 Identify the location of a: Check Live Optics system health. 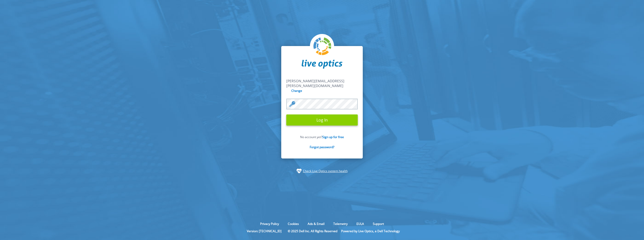
(325, 171).